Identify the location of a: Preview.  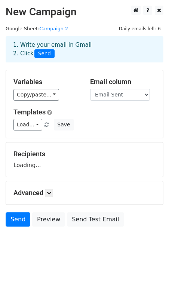
(49, 219).